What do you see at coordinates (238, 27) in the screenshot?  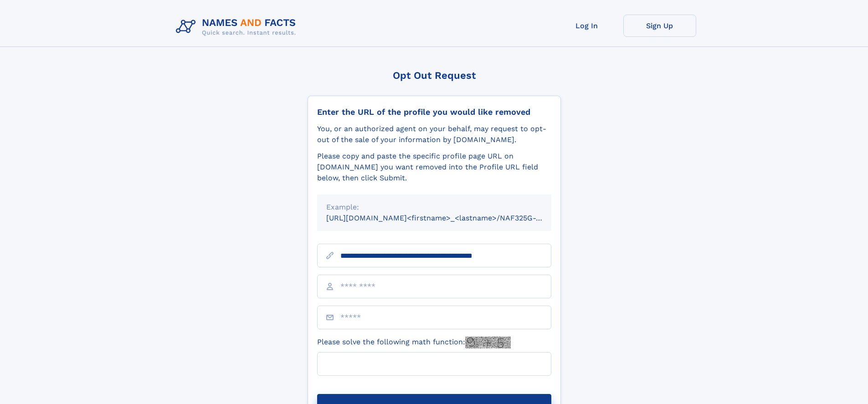 I see `img: Logo Names and Facts` at bounding box center [238, 27].